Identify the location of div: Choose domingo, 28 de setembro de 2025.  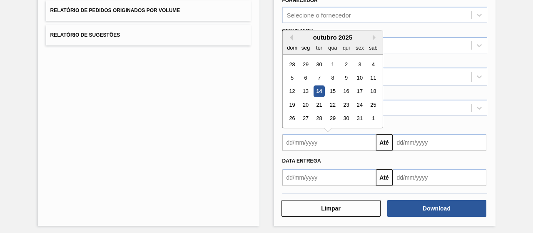
(292, 64).